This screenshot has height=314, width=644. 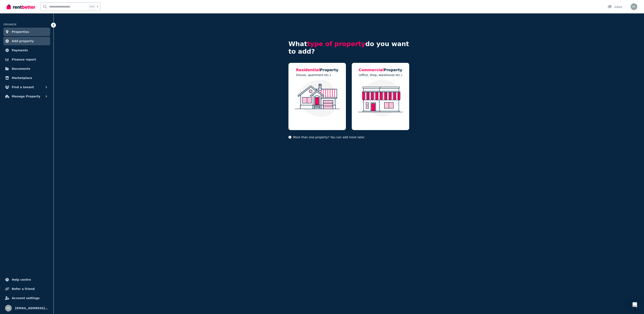 I want to click on span: Find a tenant, so click(x=23, y=87).